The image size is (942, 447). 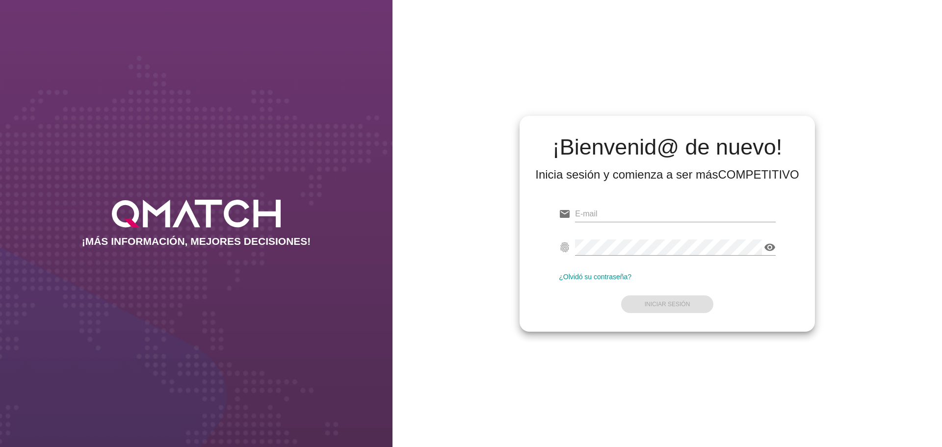 I want to click on input: E-mail, so click(x=675, y=214).